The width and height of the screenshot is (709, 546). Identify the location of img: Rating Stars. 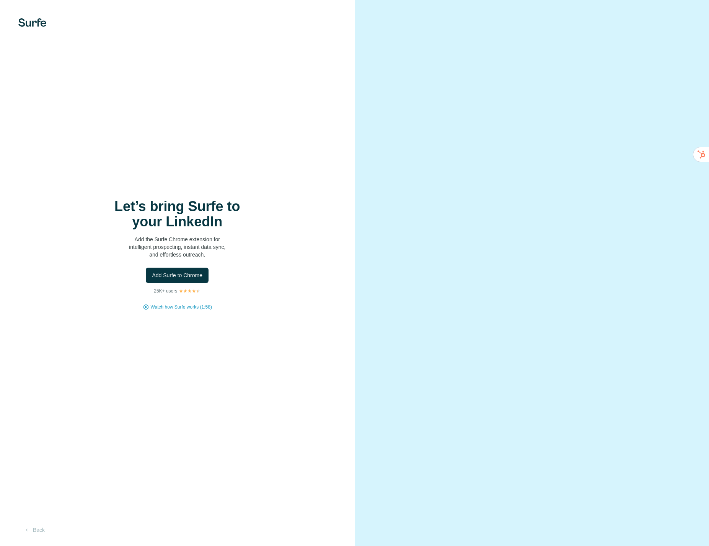
(189, 291).